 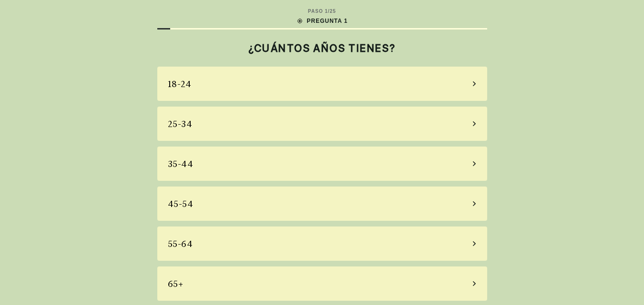 What do you see at coordinates (180, 164) in the screenshot?
I see `font: 35-44` at bounding box center [180, 164].